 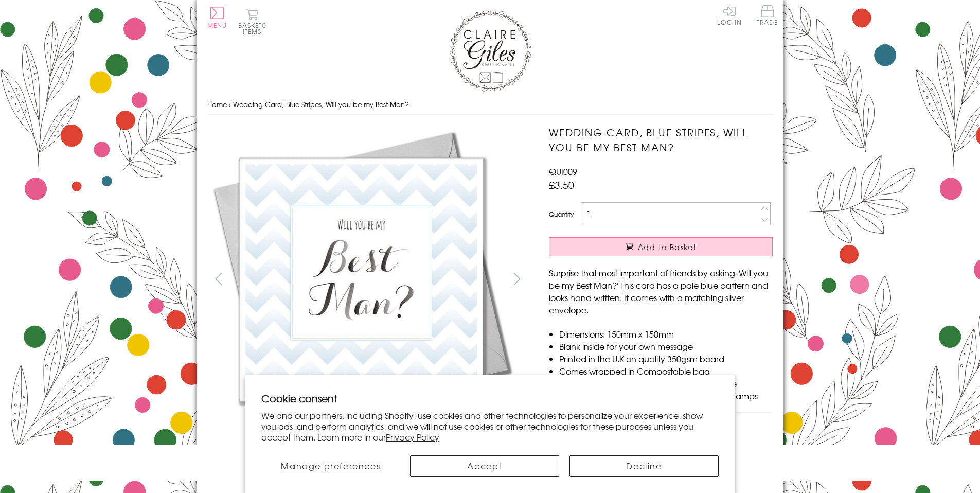 What do you see at coordinates (217, 18) in the screenshot?
I see `button: Menu` at bounding box center [217, 18].